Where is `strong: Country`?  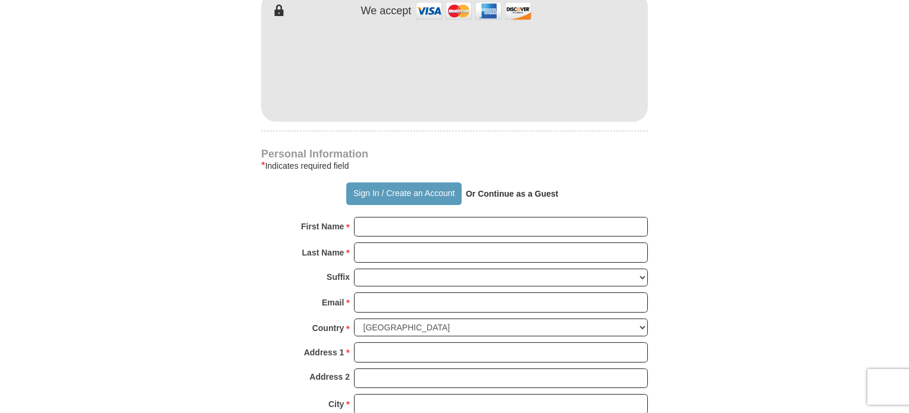
strong: Country is located at coordinates (328, 328).